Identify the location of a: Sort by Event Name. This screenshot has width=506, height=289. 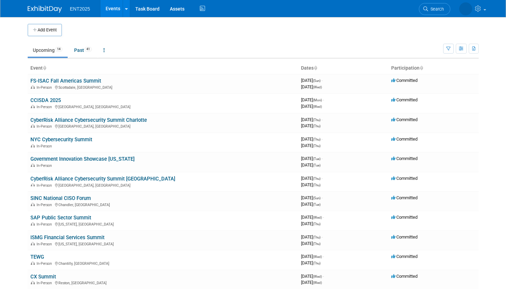
(44, 68).